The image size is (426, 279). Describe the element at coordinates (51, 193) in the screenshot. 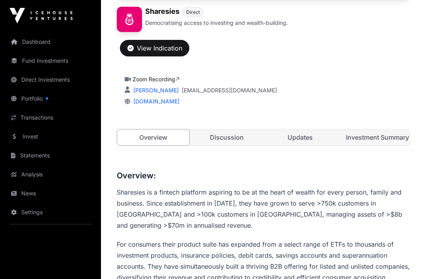

I see `a: News` at that location.